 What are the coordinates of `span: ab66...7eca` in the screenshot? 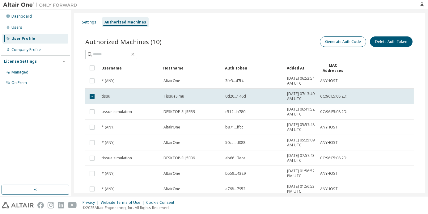 It's located at (235, 158).